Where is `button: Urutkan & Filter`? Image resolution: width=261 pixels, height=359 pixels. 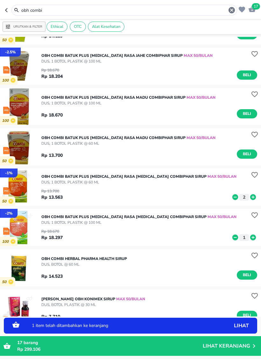
button: Urutkan & Filter is located at coordinates (24, 27).